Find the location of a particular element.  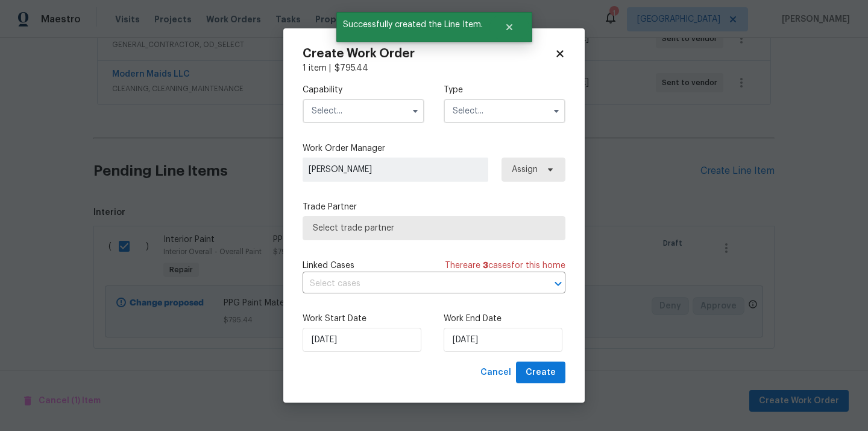

span: Assign is located at coordinates (525, 170).